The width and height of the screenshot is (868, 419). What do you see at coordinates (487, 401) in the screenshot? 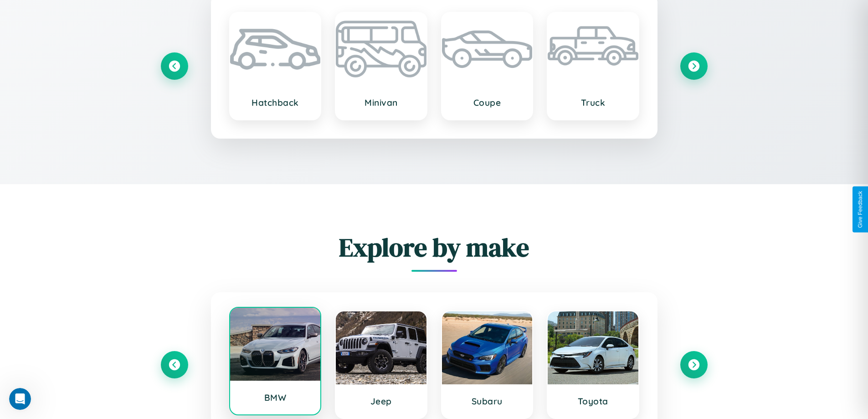
I see `h3: Subaru` at bounding box center [487, 401].